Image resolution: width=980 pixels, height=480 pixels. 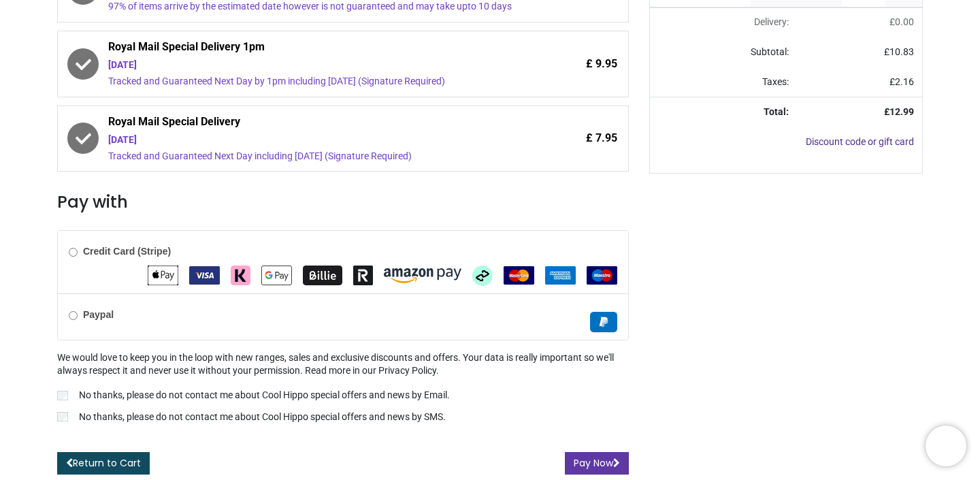 What do you see at coordinates (597, 464) in the screenshot?
I see `button: Pay Now` at bounding box center [597, 464].